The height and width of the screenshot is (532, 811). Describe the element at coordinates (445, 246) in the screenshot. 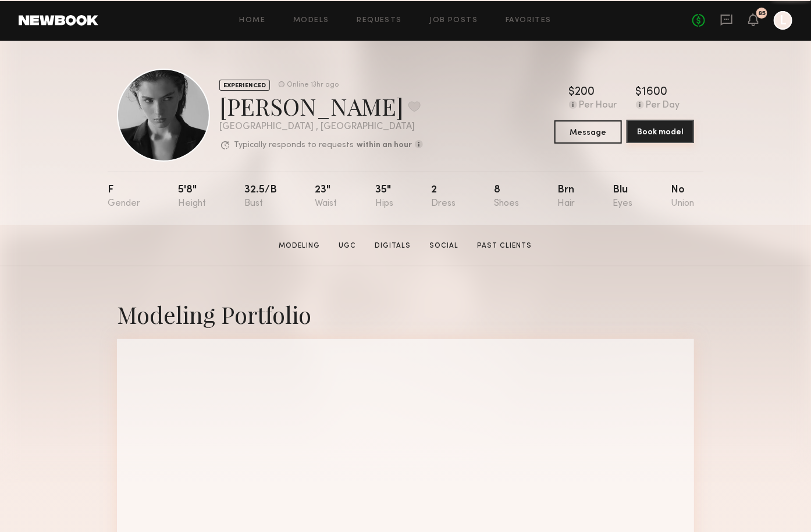

I see `a: Social` at that location.